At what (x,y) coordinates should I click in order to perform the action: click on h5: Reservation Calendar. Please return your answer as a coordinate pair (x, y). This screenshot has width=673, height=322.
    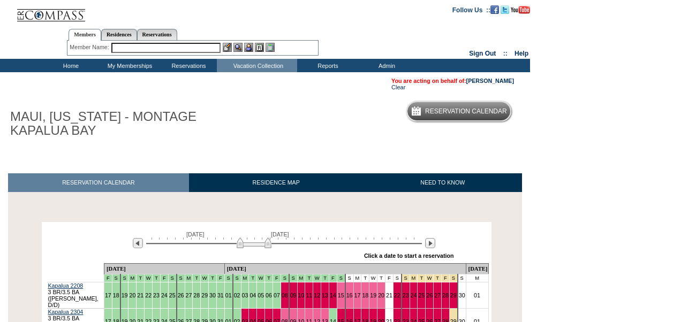
    Looking at the image, I should click on (466, 111).